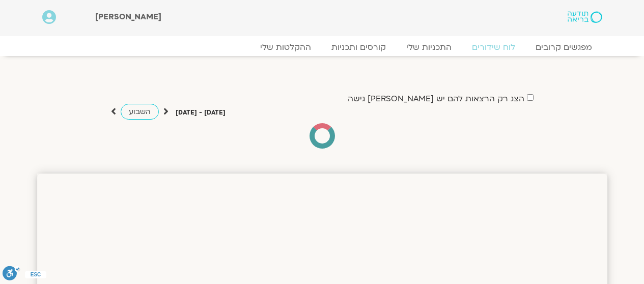 The width and height of the screenshot is (644, 284). Describe the element at coordinates (493, 47) in the screenshot. I see `a: לוח שידורים` at that location.